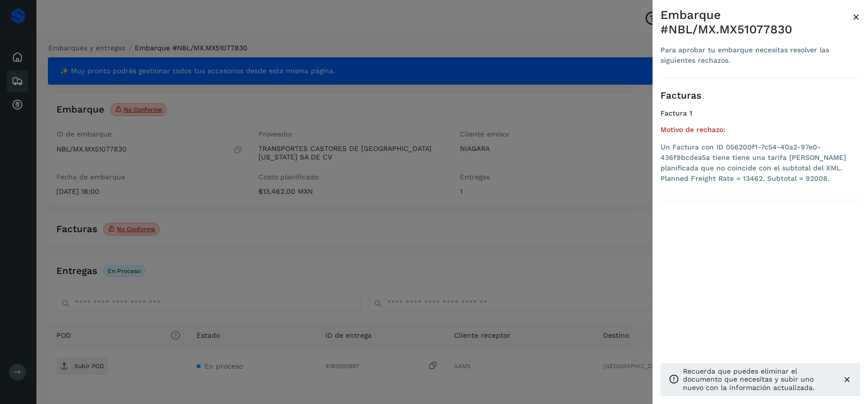 This screenshot has width=868, height=404. Describe the element at coordinates (760, 96) in the screenshot. I see `h3: Facturas` at that location.